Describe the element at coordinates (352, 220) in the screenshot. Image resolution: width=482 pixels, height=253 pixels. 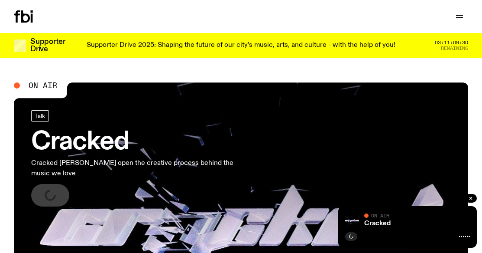
I see `img: Logo for Podcast Cracked. Black background, with white writing, with glass smashing graphics` at that location.